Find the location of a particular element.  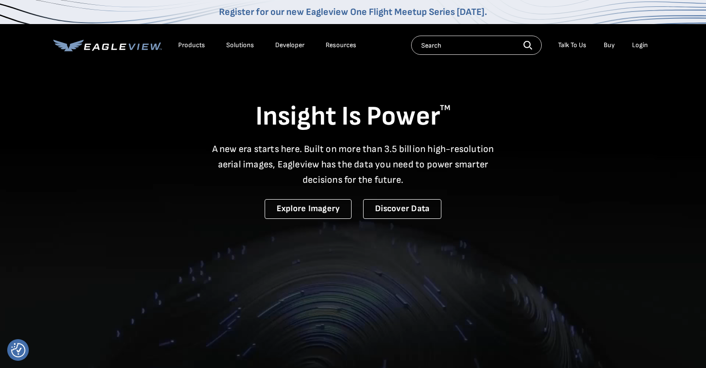

a: Buy is located at coordinates (609, 45).